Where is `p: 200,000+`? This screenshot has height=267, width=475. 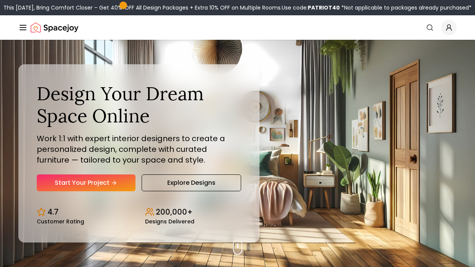 p: 200,000+ is located at coordinates (174, 212).